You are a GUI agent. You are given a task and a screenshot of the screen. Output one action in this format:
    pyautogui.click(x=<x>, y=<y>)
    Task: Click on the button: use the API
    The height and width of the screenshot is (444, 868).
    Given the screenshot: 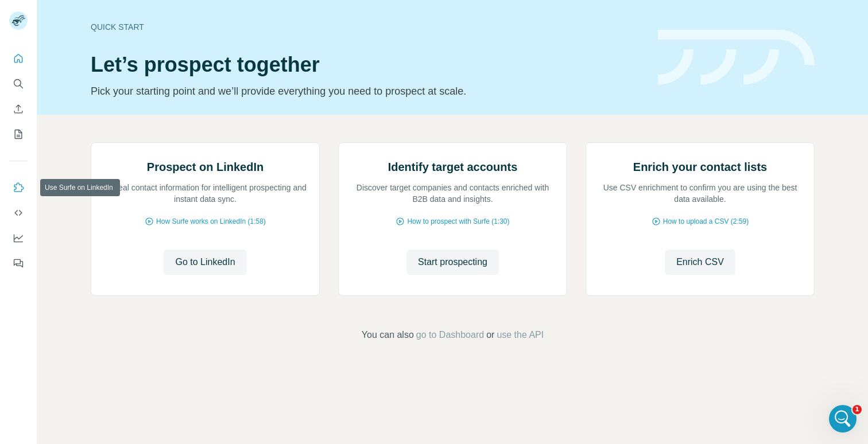 What is the action you would take?
    pyautogui.click(x=520, y=335)
    